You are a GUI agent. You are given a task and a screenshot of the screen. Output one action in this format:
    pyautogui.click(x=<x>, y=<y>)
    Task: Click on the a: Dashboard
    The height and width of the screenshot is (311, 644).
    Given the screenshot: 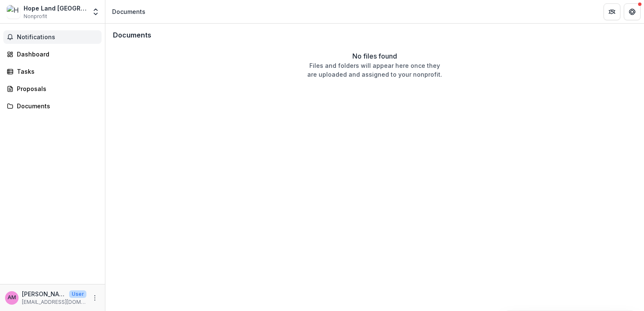 What is the action you would take?
    pyautogui.click(x=52, y=54)
    